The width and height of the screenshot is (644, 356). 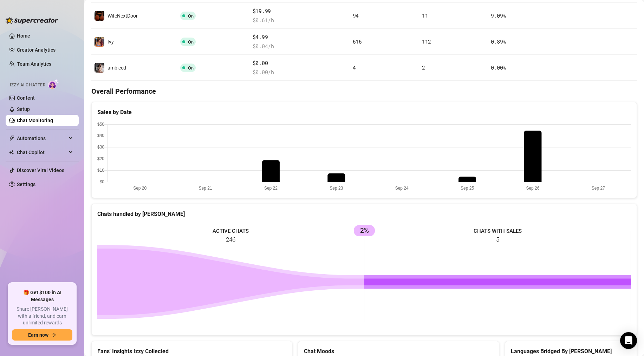 I want to click on span: $4.99, so click(x=300, y=37).